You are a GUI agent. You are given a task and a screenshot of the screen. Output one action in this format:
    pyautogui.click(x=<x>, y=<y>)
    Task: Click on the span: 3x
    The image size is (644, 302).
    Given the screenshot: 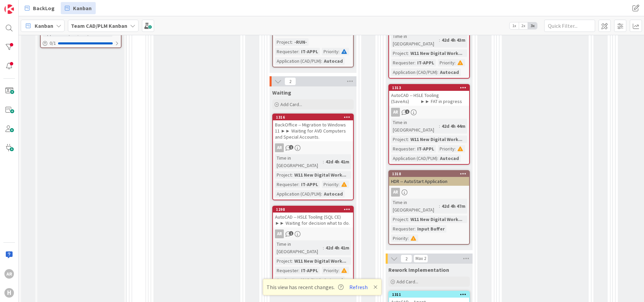 What is the action you would take?
    pyautogui.click(x=532, y=26)
    